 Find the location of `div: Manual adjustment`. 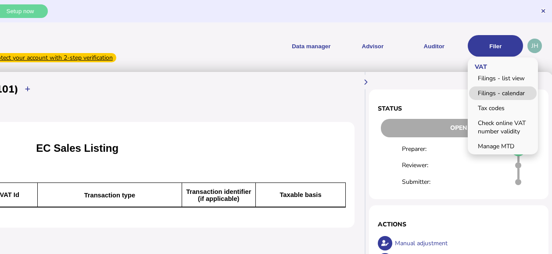

div: Manual adjustment is located at coordinates (466, 243).